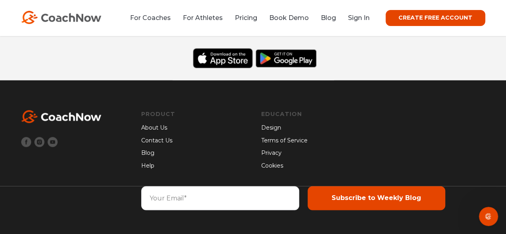 The image size is (506, 234). Describe the element at coordinates (61, 17) in the screenshot. I see `img: CoachNow Logo` at that location.